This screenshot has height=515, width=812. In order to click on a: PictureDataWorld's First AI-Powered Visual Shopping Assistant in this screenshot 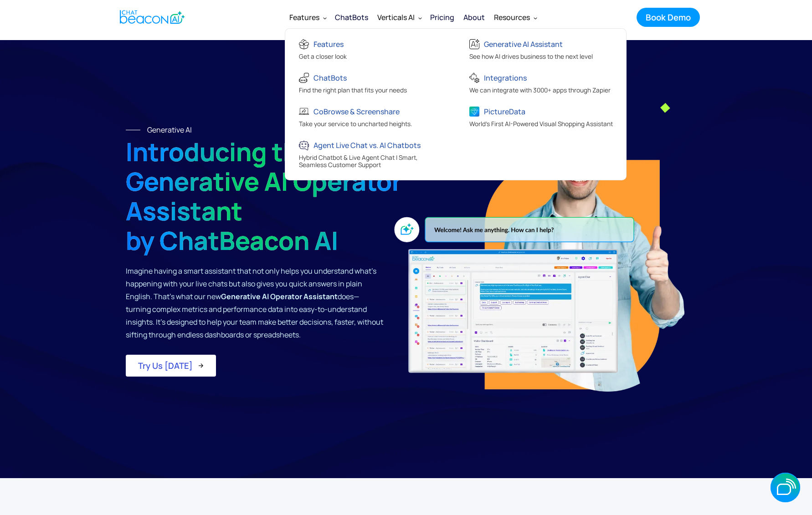, I will do `click(541, 118)`.